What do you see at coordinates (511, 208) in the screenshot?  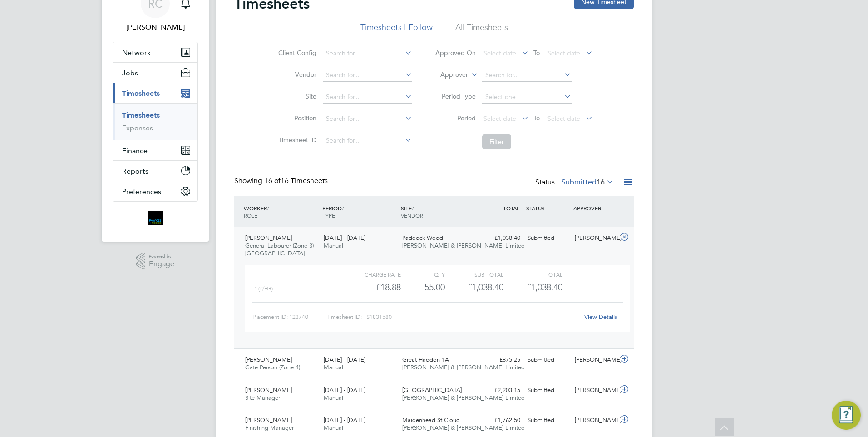 I see `span: TOTAL` at bounding box center [511, 208].